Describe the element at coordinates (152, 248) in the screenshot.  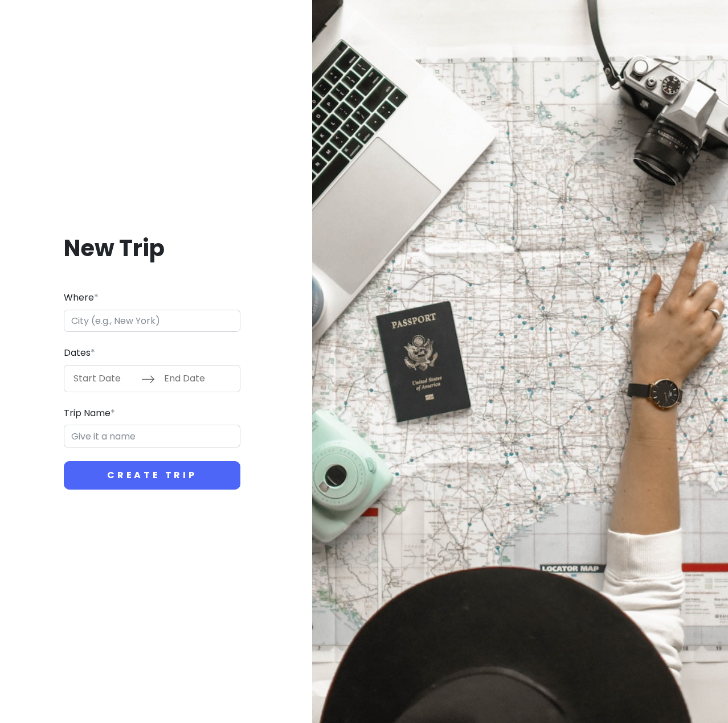
I see `h1: New Trip` at that location.